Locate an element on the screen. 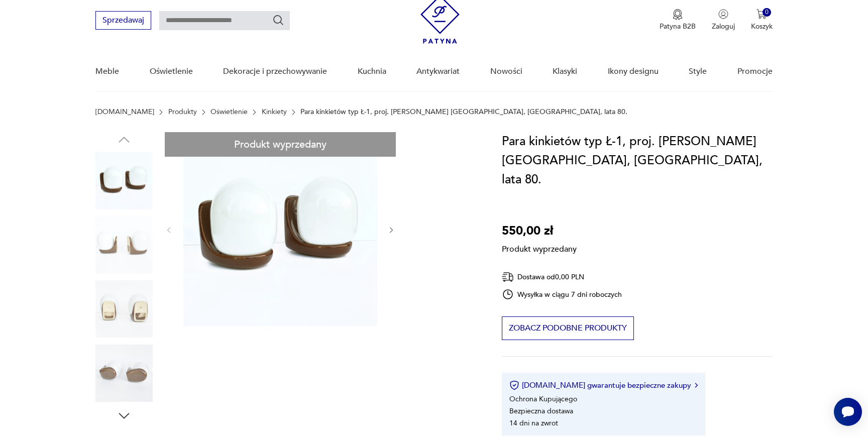  a: Meble is located at coordinates (107, 71).